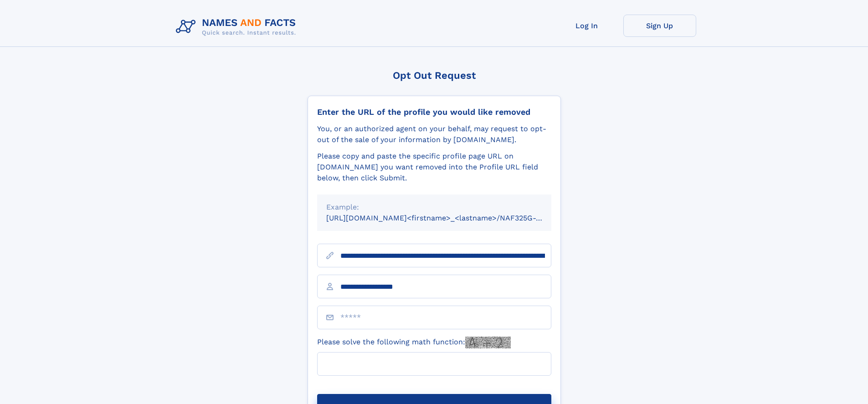  Describe the element at coordinates (238, 27) in the screenshot. I see `img: Logo Names and Facts` at that location.